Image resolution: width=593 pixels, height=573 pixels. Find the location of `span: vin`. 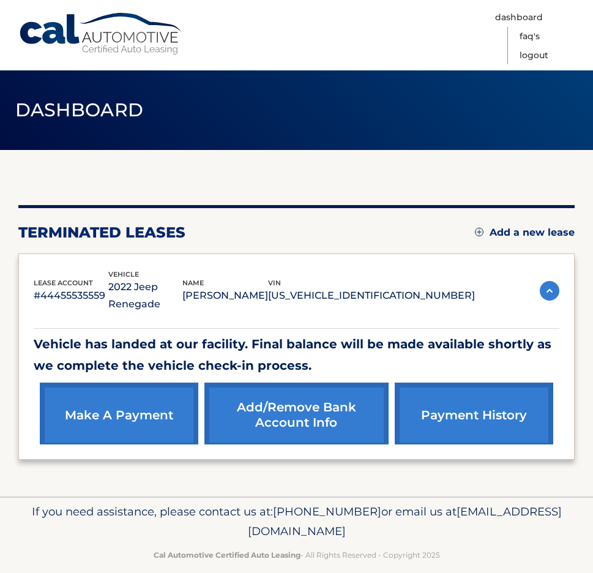

span: vin is located at coordinates (274, 283).